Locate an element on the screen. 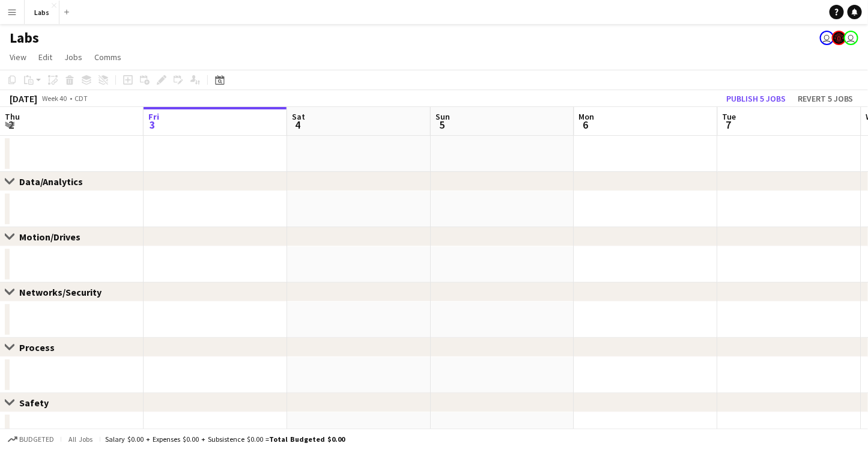 This screenshot has width=868, height=449. div: Process is located at coordinates (41, 347).